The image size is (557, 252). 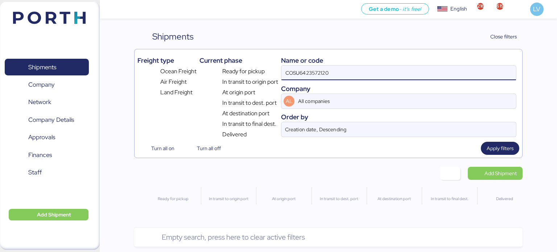 I want to click on a: Approvals, so click(x=47, y=138).